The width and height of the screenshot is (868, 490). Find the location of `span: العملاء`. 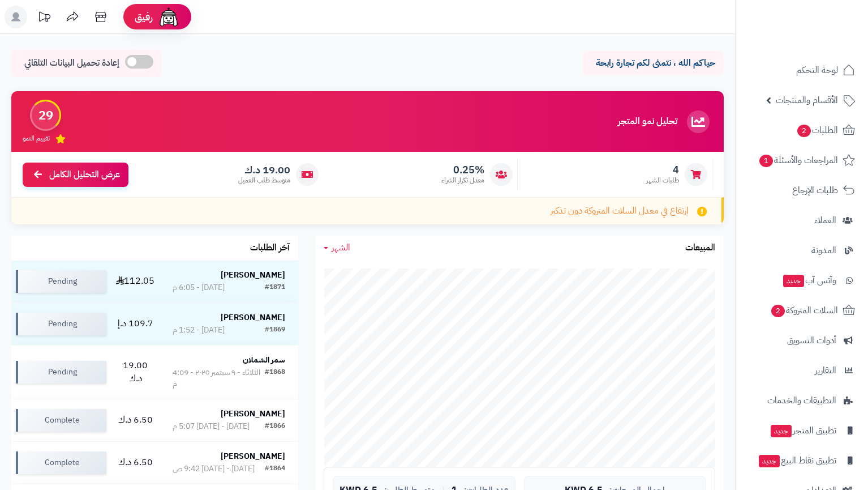

span: العملاء is located at coordinates (825, 220).